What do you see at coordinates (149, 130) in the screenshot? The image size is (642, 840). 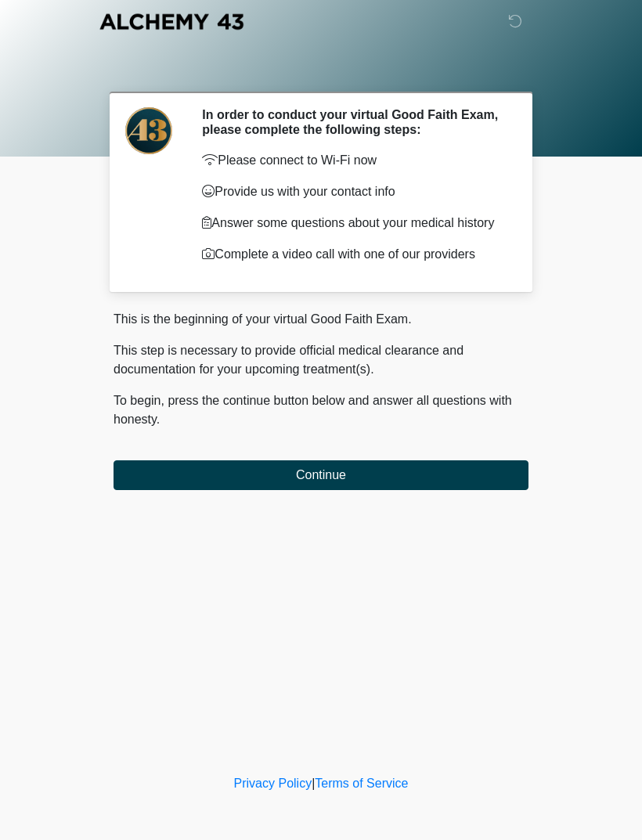 I see `img: Agent Avatar` at bounding box center [149, 130].